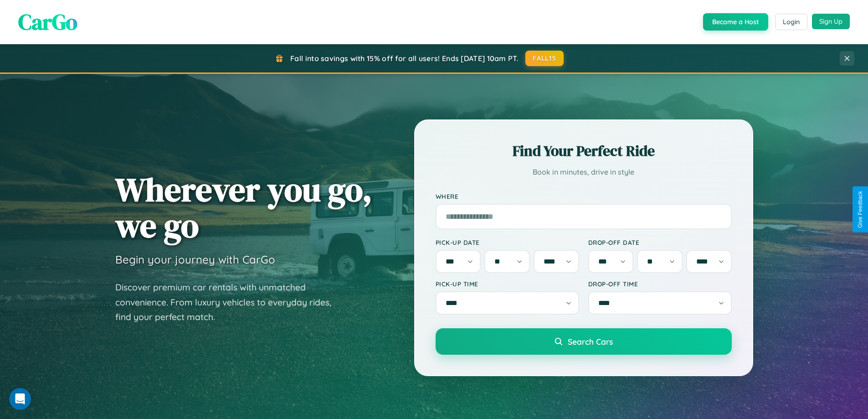  Describe the element at coordinates (195, 260) in the screenshot. I see `h3: Begin your journey with CarGo` at that location.